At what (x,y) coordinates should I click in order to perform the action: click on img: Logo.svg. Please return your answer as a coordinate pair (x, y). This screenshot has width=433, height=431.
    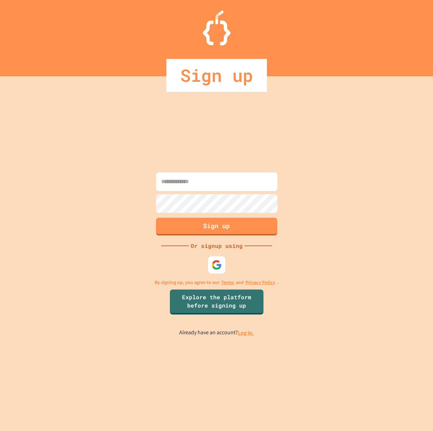
    Looking at the image, I should click on (217, 28).